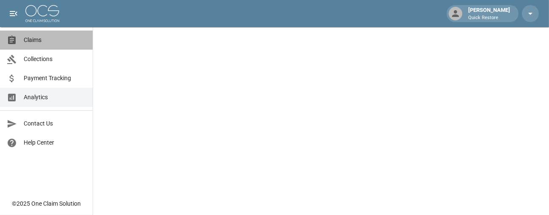  Describe the element at coordinates (46, 203) in the screenshot. I see `div: © 2025 One Claim Solution` at that location.